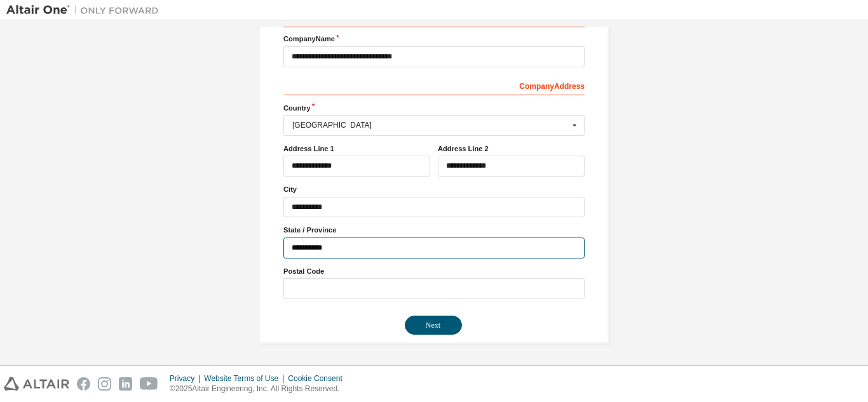 This screenshot has height=402, width=868. Describe the element at coordinates (246, 379) in the screenshot. I see `div: Website Terms of Use` at that location.